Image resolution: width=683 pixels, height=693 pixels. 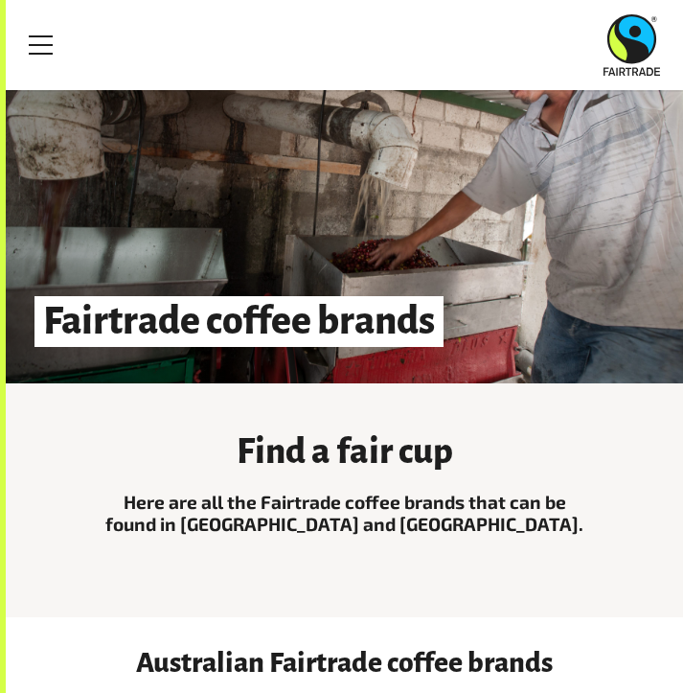 What do you see at coordinates (345, 452) in the screenshot?
I see `h3: Find a fair cup` at bounding box center [345, 452].